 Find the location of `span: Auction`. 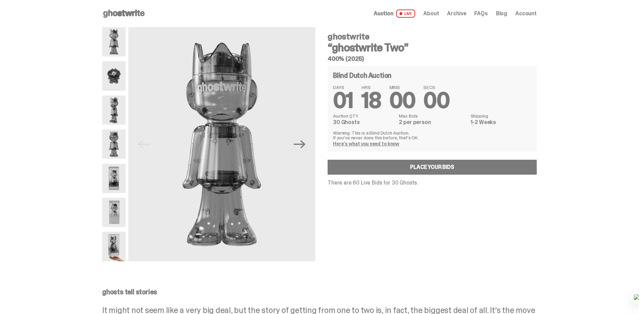

span: Auction is located at coordinates (384, 13).